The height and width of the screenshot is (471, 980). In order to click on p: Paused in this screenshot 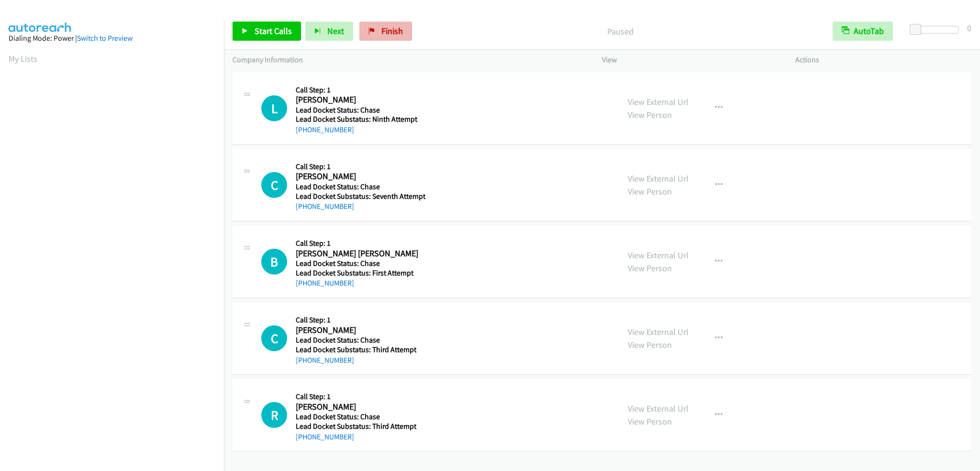, I will do `click(620, 31)`.